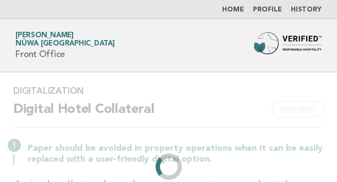  What do you see at coordinates (168, 114) in the screenshot?
I see `h2: Digital Hotel Collateral` at bounding box center [168, 114].